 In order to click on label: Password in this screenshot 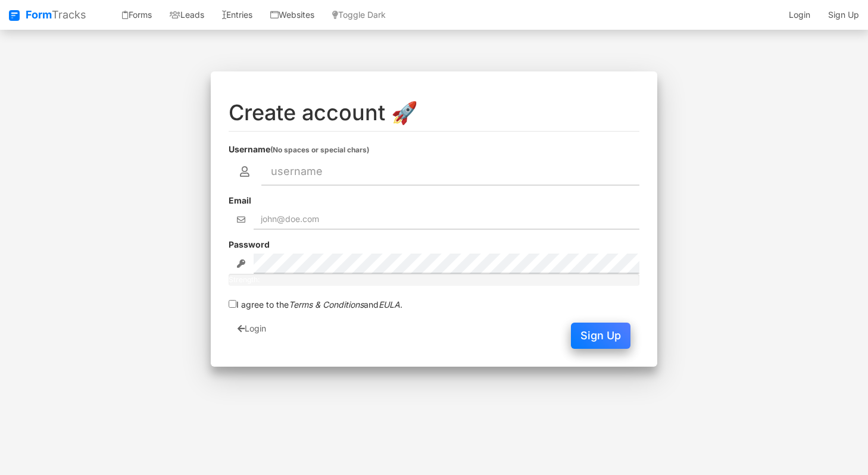, I will do `click(249, 244)`.